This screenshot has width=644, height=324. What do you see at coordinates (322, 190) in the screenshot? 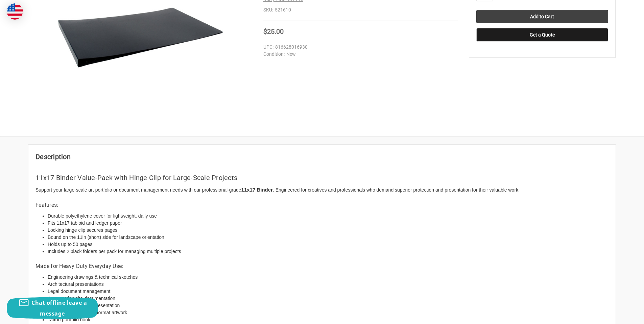
I see `p: Support your large-scale art portfolio or document management needs with our professional-grade ....` at bounding box center [322, 190].